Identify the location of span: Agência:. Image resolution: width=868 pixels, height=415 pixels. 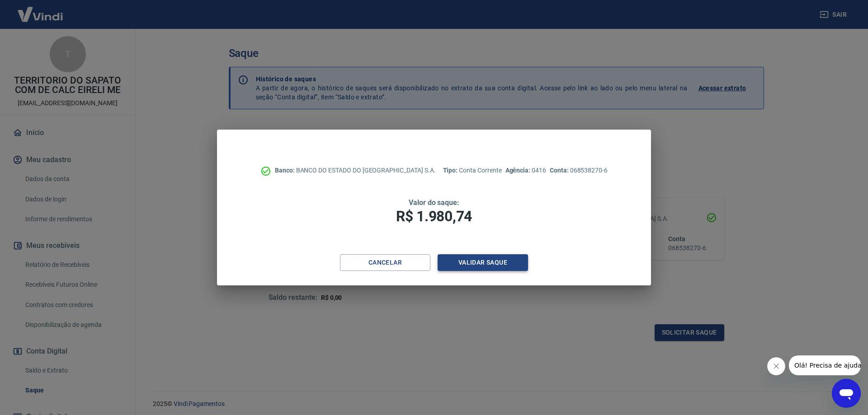
(519, 170).